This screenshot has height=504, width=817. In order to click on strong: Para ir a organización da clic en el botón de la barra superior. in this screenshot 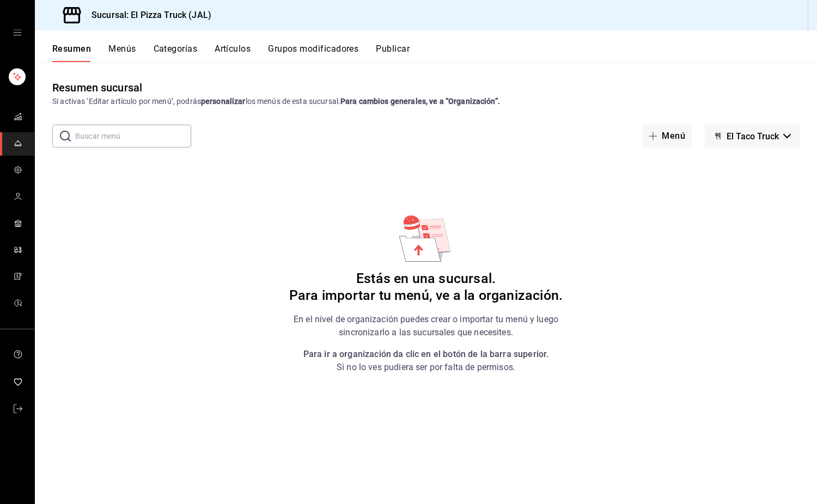, I will do `click(426, 354)`.